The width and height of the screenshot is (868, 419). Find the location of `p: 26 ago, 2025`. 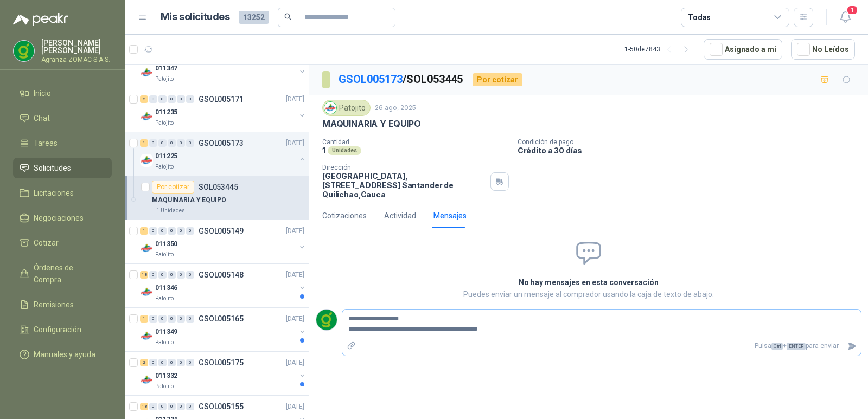

p: 26 ago, 2025 is located at coordinates (395, 108).